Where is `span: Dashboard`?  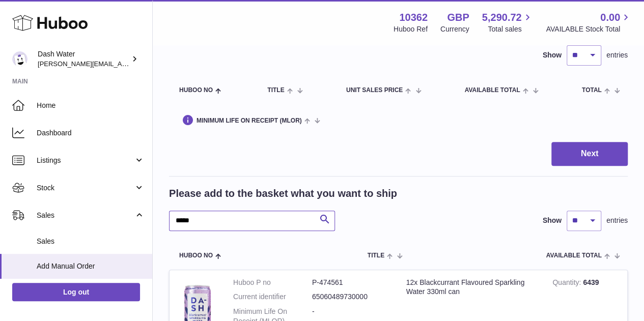
span: Dashboard is located at coordinates (91, 133).